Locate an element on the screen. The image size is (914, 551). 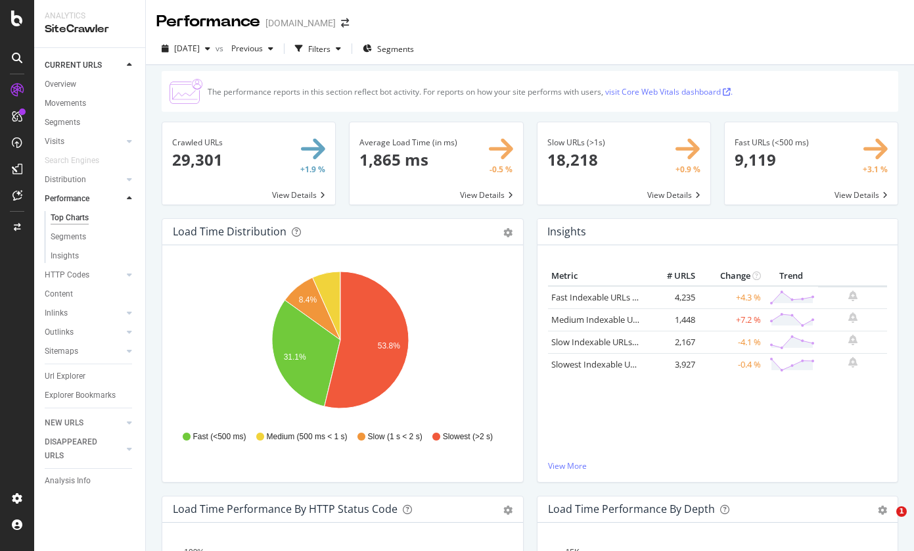
div: Analysis Info is located at coordinates (68, 480).